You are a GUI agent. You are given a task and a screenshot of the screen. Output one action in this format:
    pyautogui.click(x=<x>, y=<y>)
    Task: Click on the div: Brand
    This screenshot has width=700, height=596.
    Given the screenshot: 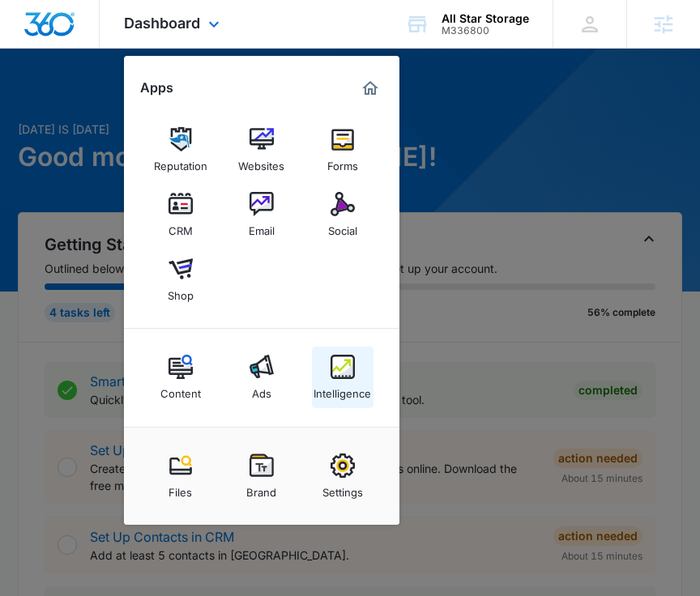 What is the action you would take?
    pyautogui.click(x=261, y=488)
    